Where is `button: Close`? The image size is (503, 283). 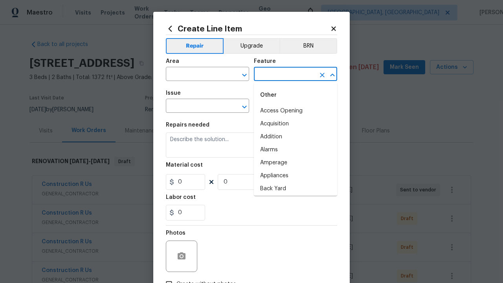
button: Close is located at coordinates (332, 75).